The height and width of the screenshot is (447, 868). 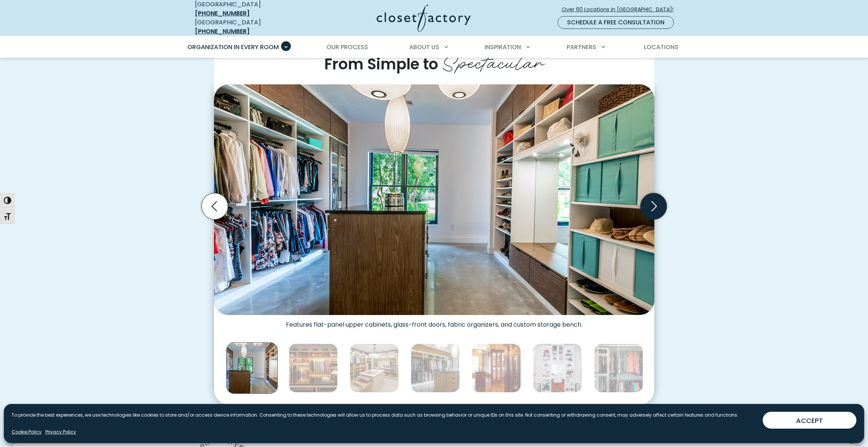 I want to click on a: Cookie Policy, so click(x=27, y=433).